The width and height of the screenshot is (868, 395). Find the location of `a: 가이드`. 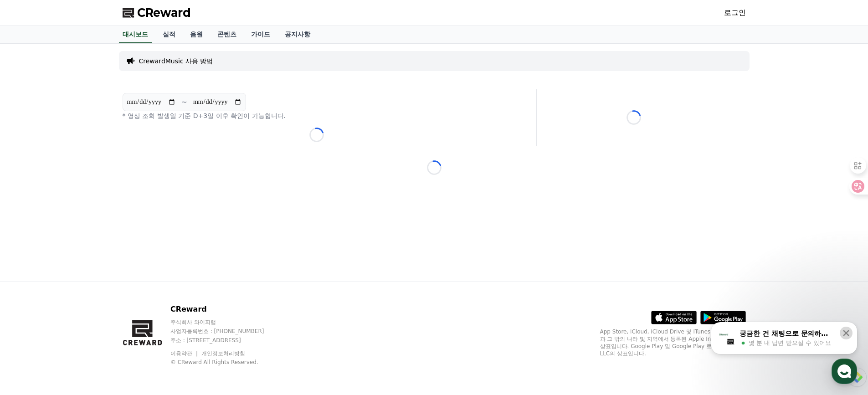

a: 가이드 is located at coordinates (260, 35).